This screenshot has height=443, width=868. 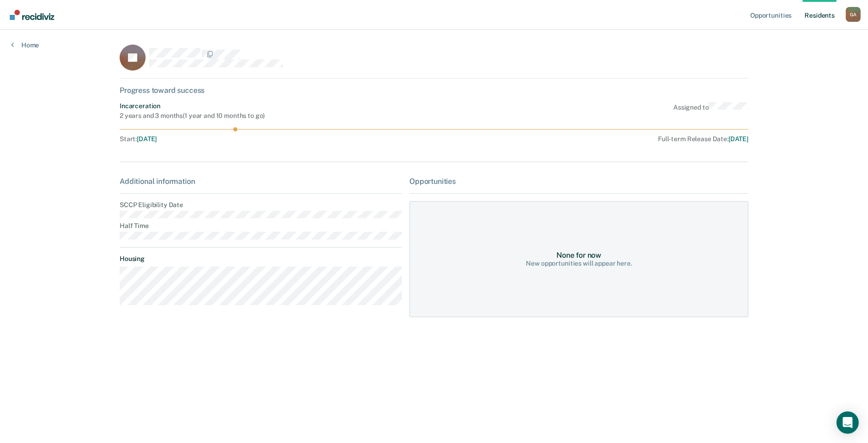 I want to click on div: G A, so click(x=854, y=14).